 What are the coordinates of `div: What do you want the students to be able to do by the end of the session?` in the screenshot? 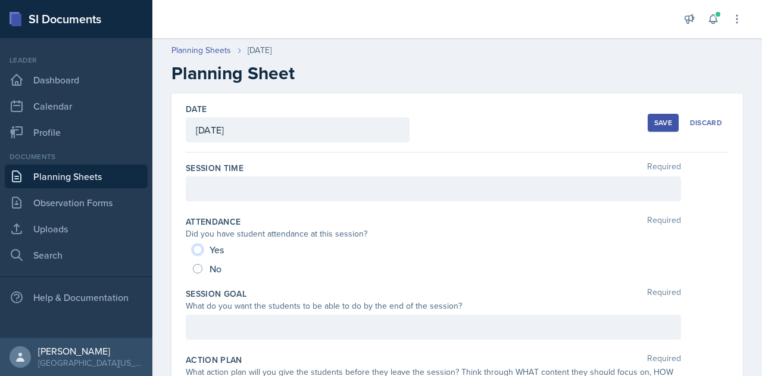 It's located at (433, 305).